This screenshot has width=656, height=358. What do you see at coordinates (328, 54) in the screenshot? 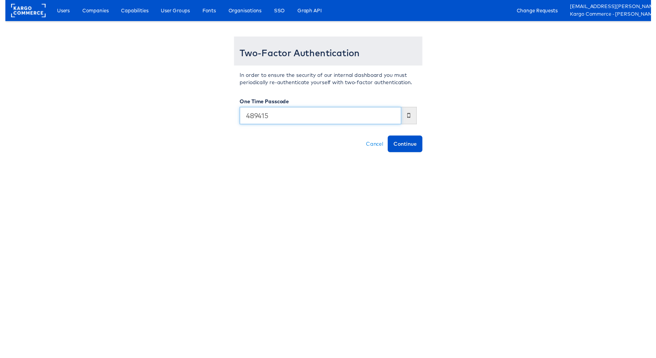
I see `h3: Two-Factor Authentication` at bounding box center [328, 54].